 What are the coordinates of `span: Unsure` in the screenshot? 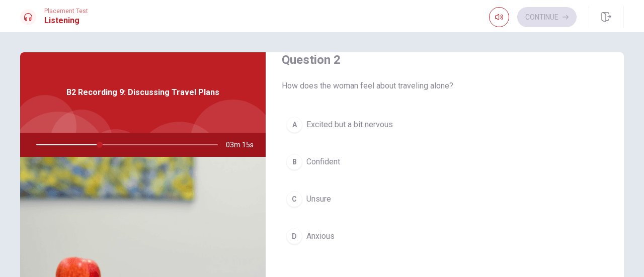 It's located at (319, 199).